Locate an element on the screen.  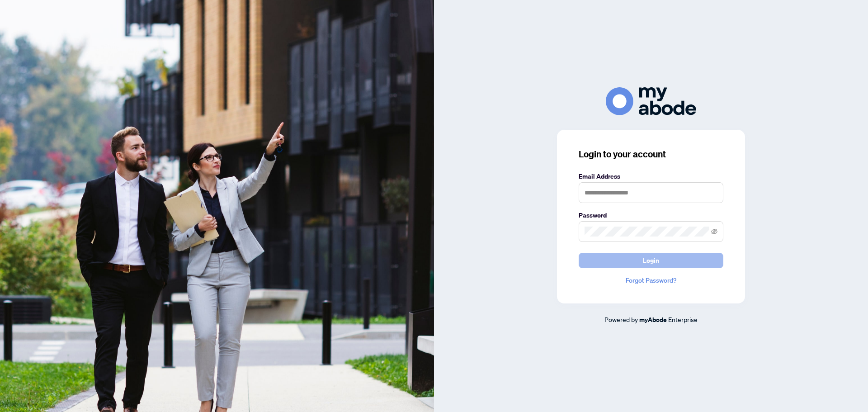
span: Login is located at coordinates (651, 260).